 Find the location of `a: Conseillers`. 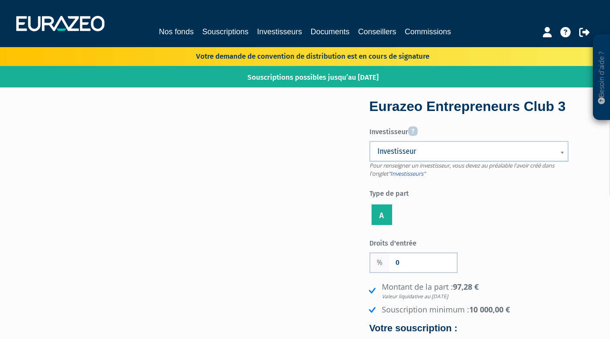

a: Conseillers is located at coordinates (377, 32).